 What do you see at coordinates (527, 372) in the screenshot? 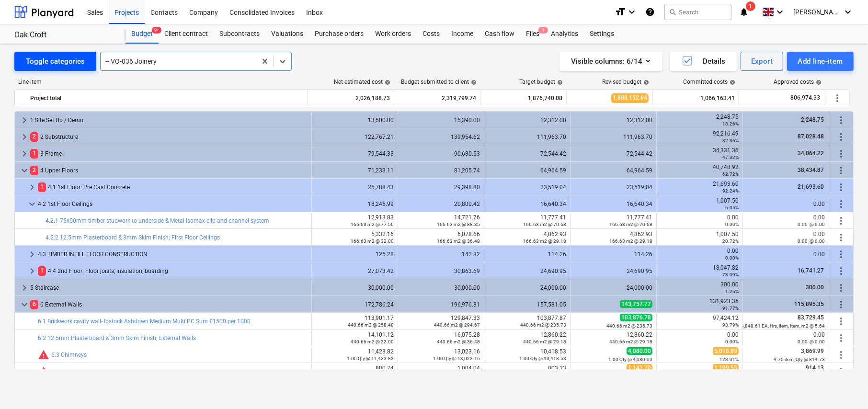
I see `div: 803.23` at bounding box center [527, 372].